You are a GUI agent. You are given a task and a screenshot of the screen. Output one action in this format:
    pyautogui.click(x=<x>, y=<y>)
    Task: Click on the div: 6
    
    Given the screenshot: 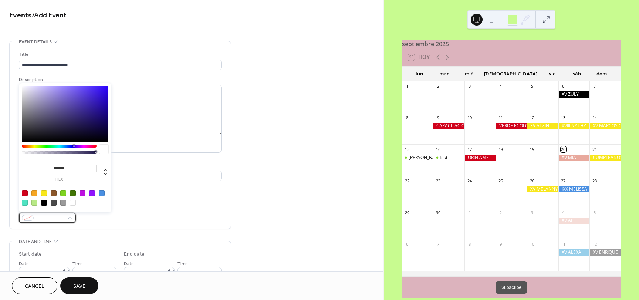 What is the action you would take?
    pyautogui.click(x=407, y=244)
    